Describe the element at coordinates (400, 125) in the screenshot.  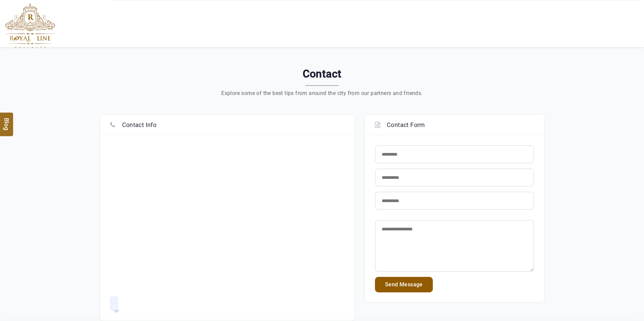
I see `h4: Contact Form` at that location.